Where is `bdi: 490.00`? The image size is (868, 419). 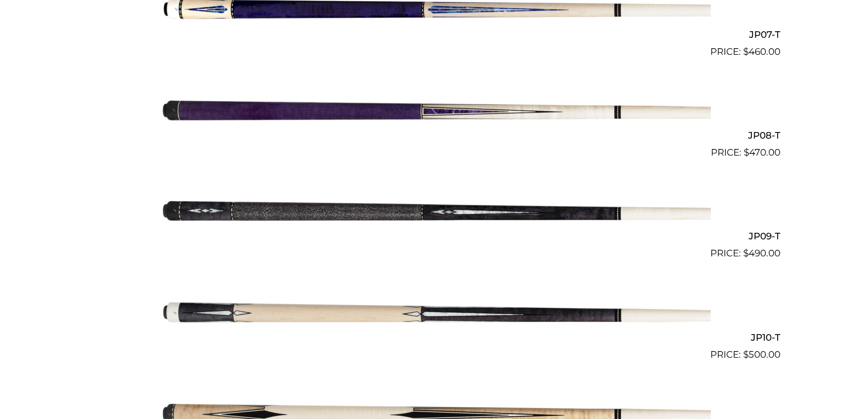 bdi: 490.00 is located at coordinates (762, 253).